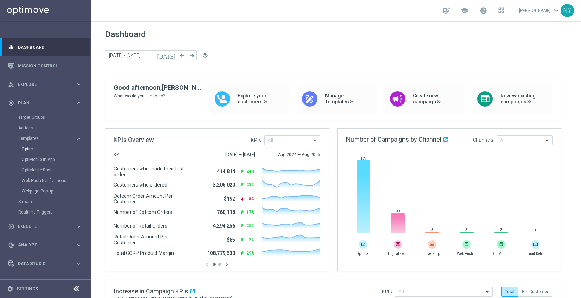  Describe the element at coordinates (56, 149) in the screenshot. I see `div: Optimail` at that location.